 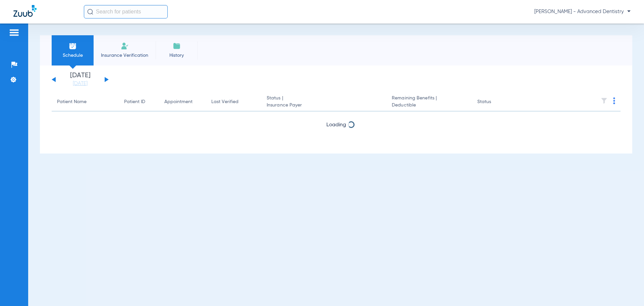 I want to click on input: Search for patients, so click(x=126, y=12).